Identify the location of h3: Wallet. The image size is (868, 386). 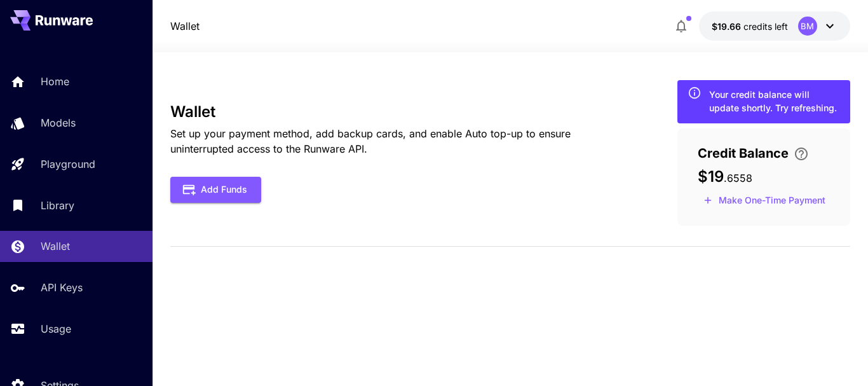
(404, 112).